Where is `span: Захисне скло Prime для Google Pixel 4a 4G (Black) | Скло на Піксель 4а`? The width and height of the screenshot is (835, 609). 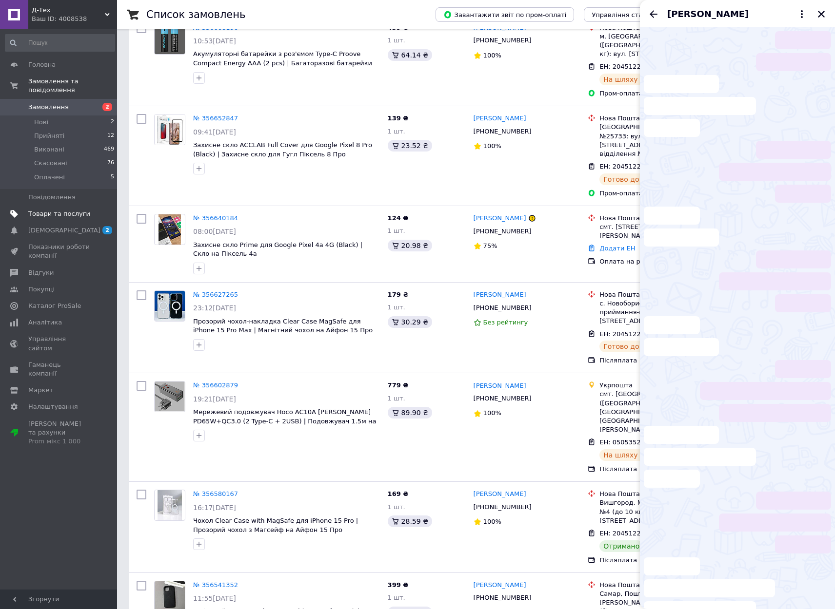
span: Захисне скло Prime для Google Pixel 4a 4G (Black) | Скло на Піксель 4а is located at coordinates (277, 250).